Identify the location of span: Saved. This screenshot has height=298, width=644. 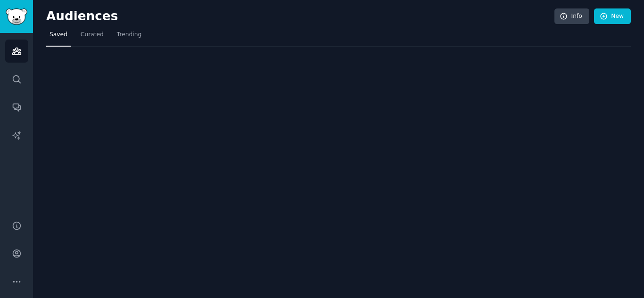
(59, 35).